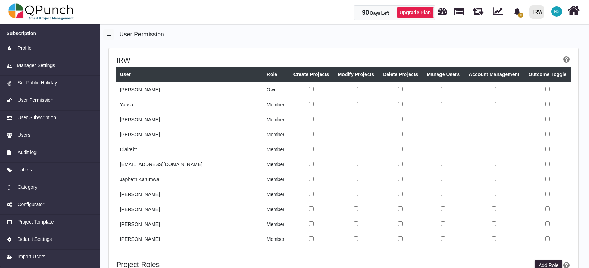 The width and height of the screenshot is (589, 268). Describe the element at coordinates (37, 83) in the screenshot. I see `span: Set Public Holiday` at that location.